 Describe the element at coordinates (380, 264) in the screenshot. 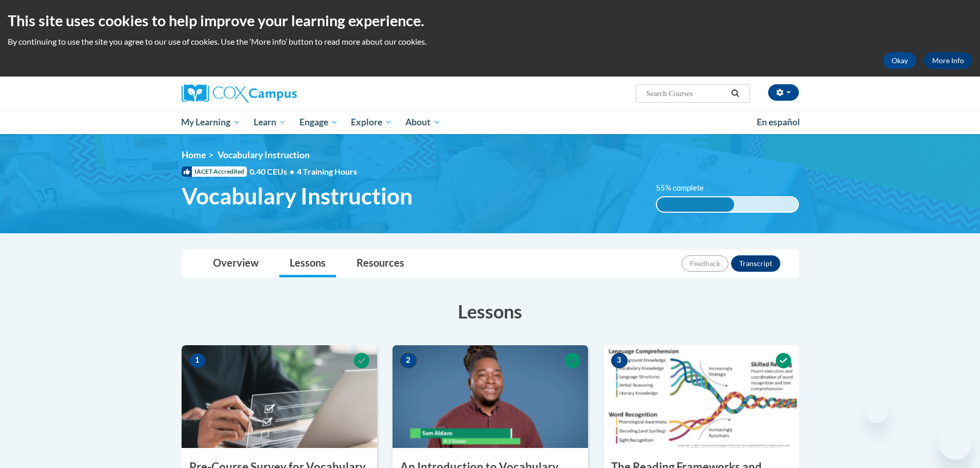

I see `a: Resources` at that location.